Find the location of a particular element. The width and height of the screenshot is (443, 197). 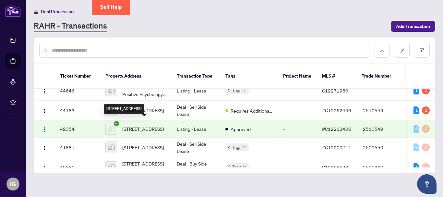

button: edit is located at coordinates (402, 50).